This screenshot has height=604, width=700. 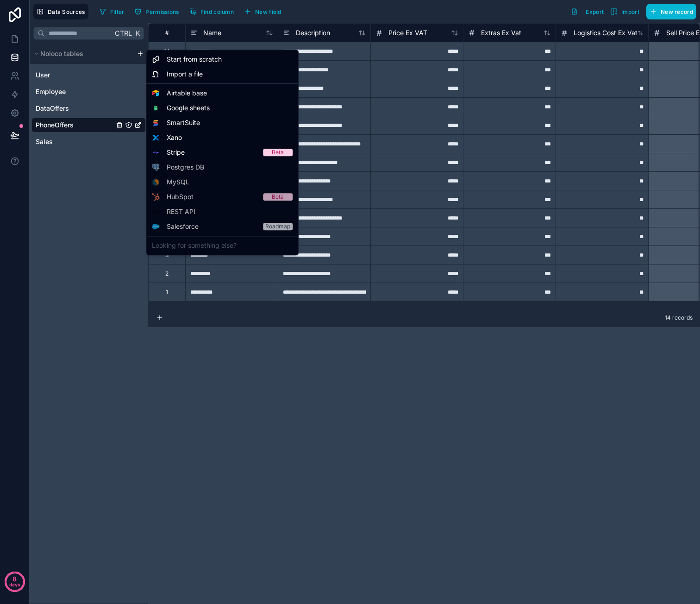 What do you see at coordinates (186, 93) in the screenshot?
I see `span: Airtable base` at bounding box center [186, 93].